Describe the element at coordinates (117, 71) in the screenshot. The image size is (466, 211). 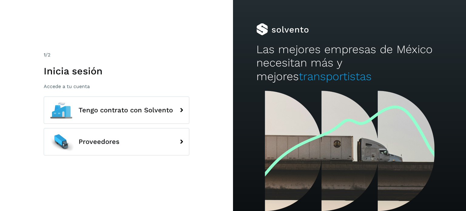
I see `h1: Inicia sesión` at that location.